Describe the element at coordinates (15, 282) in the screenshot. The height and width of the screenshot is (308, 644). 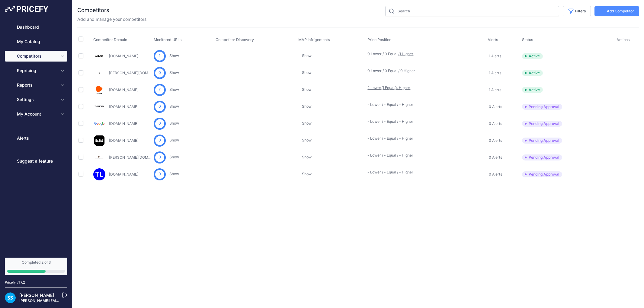
I see `div: Pricefy v1.7.2` at that location.